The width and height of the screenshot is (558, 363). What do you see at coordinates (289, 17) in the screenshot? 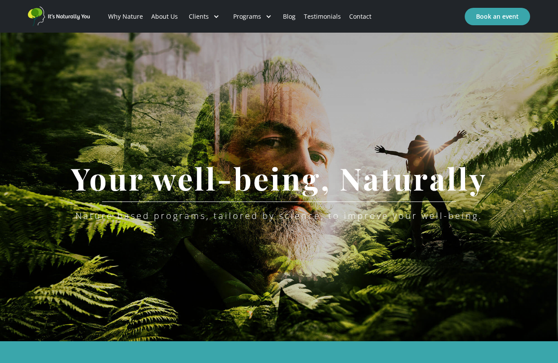
I see `a: Blog` at bounding box center [289, 17].